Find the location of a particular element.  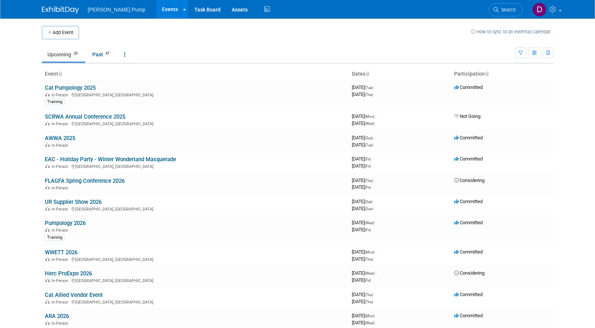

th: Dates is located at coordinates (400, 74).